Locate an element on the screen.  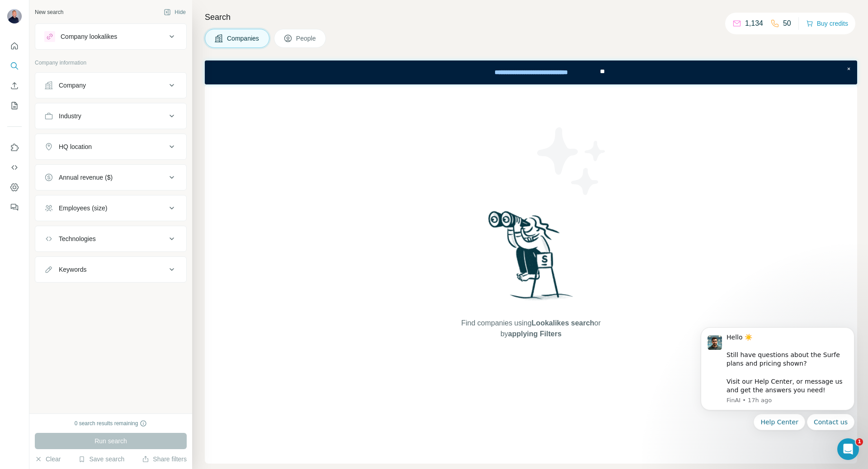
button: Dashboard is located at coordinates (15, 187).